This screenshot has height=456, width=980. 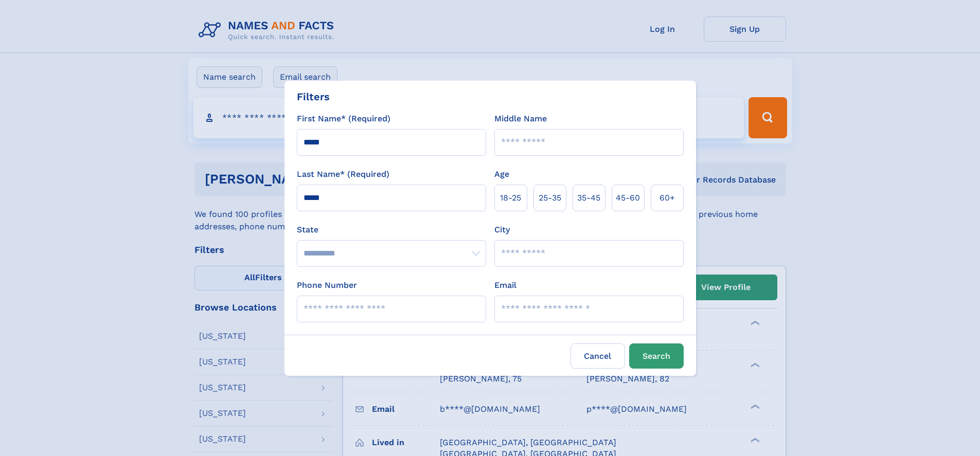 I want to click on span: 18‑25, so click(x=510, y=198).